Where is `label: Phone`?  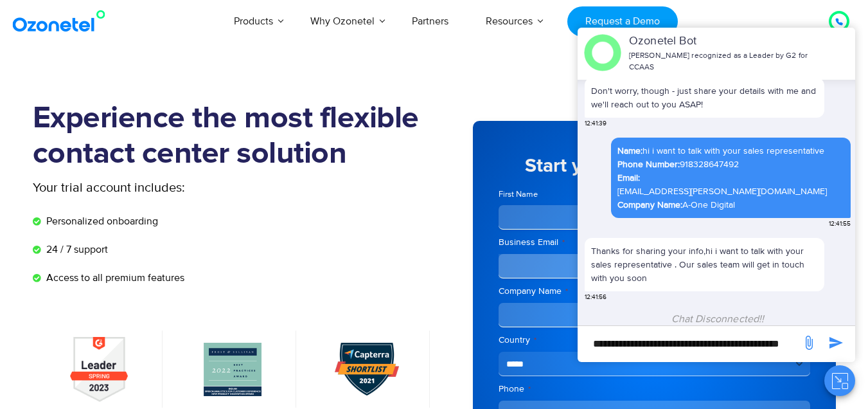 label: Phone is located at coordinates (654, 389).